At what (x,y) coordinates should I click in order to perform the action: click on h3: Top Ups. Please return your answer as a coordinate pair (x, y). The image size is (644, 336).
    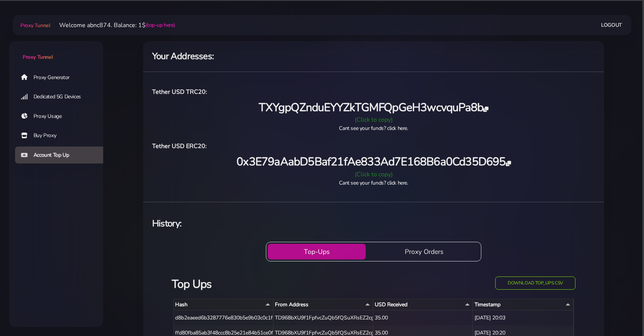
    Looking at the image, I should click on (304, 284).